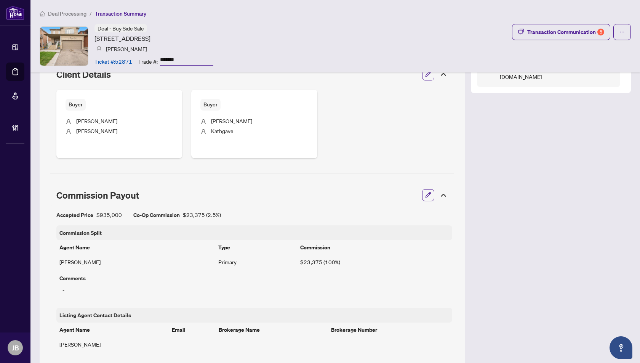 The width and height of the screenshot is (640, 363). Describe the element at coordinates (375, 247) in the screenshot. I see `th: Commission` at that location.